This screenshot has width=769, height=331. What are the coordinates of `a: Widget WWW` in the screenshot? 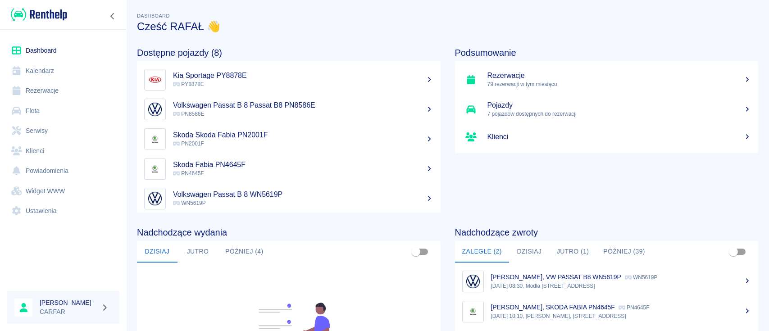 It's located at (63, 191).